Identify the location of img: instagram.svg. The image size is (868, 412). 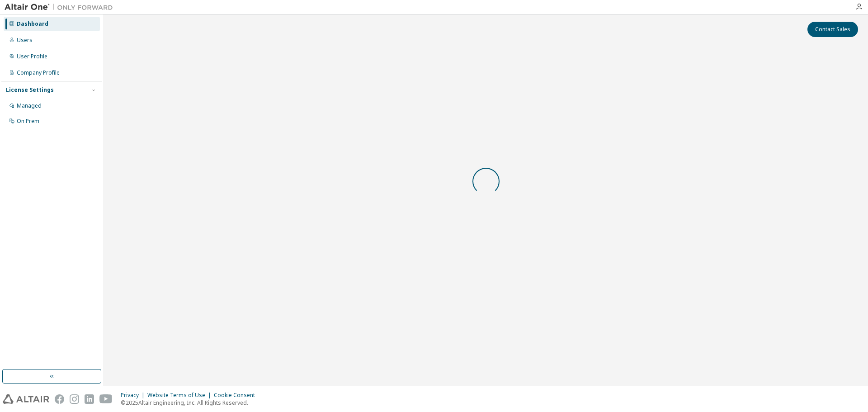
(74, 399).